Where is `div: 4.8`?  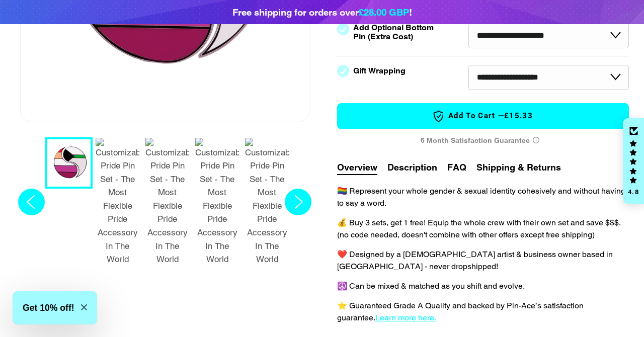
div: 4.8 is located at coordinates (633, 191).